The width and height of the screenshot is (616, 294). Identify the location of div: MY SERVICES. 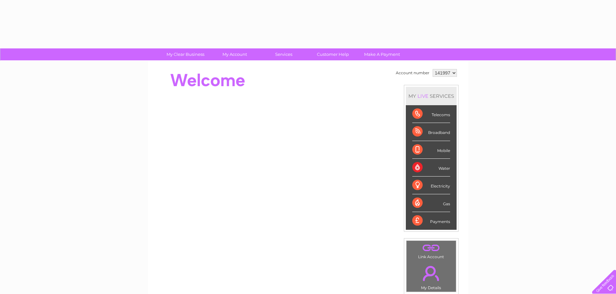
(431, 96).